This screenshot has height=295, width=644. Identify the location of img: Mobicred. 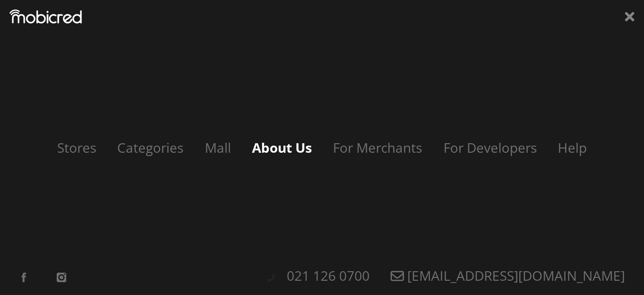
(46, 17).